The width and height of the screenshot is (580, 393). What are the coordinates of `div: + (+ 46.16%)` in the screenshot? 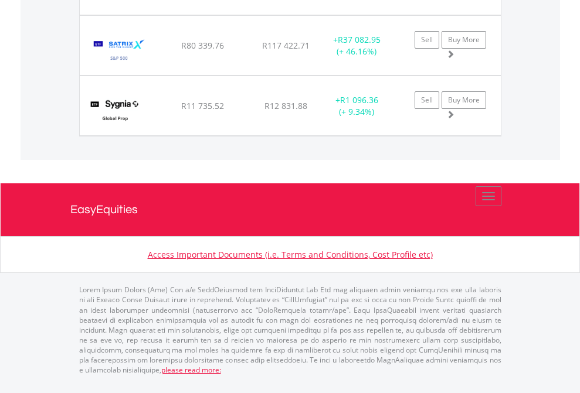 It's located at (356, 46).